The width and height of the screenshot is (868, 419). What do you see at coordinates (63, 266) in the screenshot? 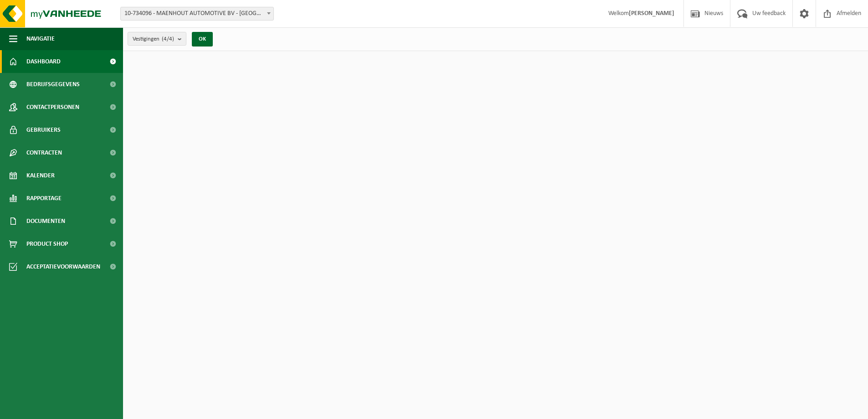
I see `span: Acceptatievoorwaarden` at bounding box center [63, 266].